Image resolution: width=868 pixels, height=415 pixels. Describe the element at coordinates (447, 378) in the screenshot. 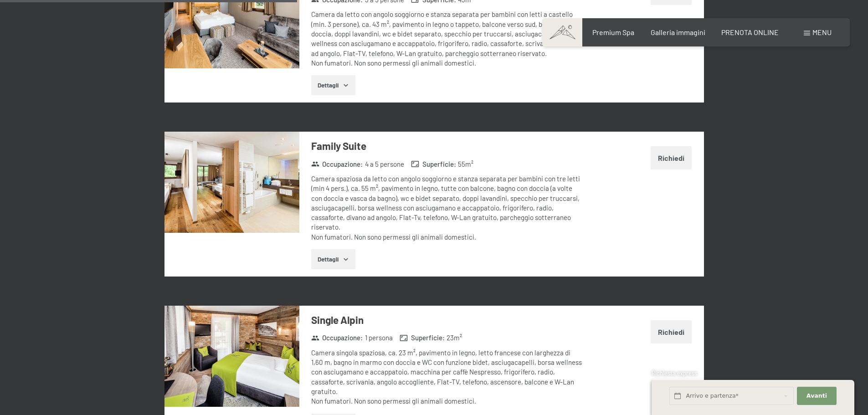

I see `div: Camera singola spaziosa, ca. 23 m², pavimento in legno, letto francese con larghezza di 1,60 m, b...` at that location.